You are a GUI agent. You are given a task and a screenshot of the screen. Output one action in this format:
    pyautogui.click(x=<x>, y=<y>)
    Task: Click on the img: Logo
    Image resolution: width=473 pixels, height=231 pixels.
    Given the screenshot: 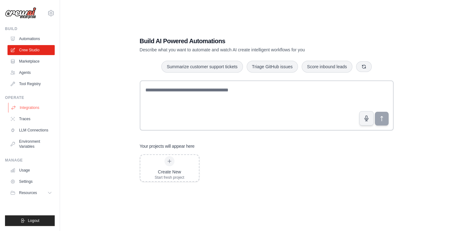 What is the action you would take?
    pyautogui.click(x=21, y=13)
    